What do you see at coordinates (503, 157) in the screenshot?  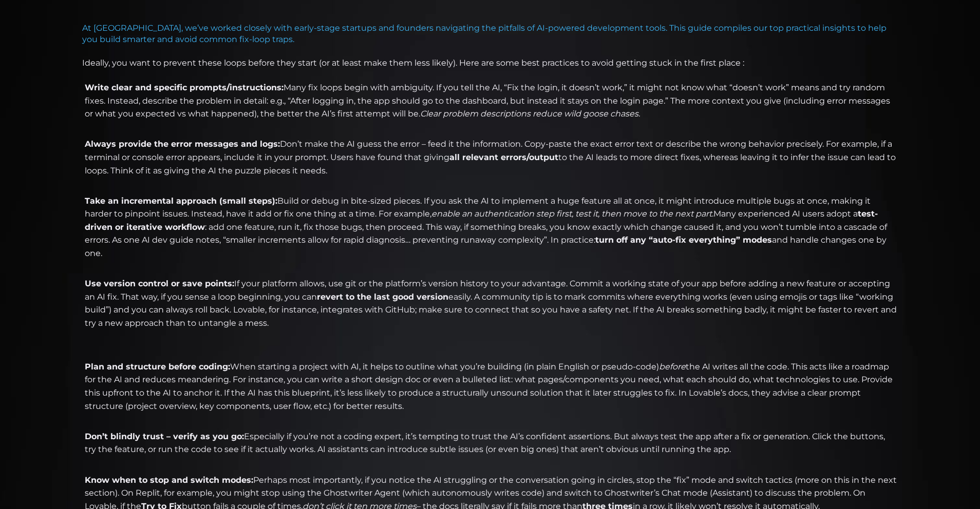 I see `strong: all relevant errors/output` at bounding box center [503, 157].